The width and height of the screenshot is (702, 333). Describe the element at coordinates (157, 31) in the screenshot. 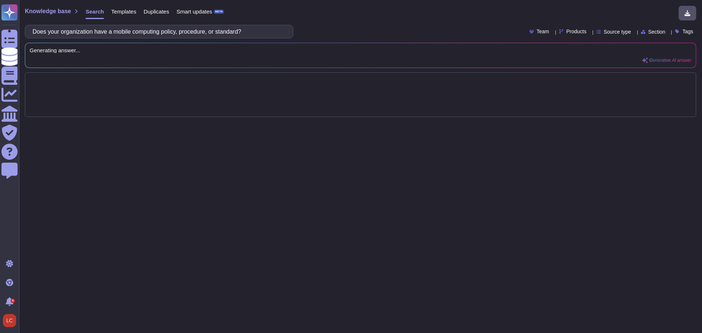

I see `input: Search a question or template...` at that location.